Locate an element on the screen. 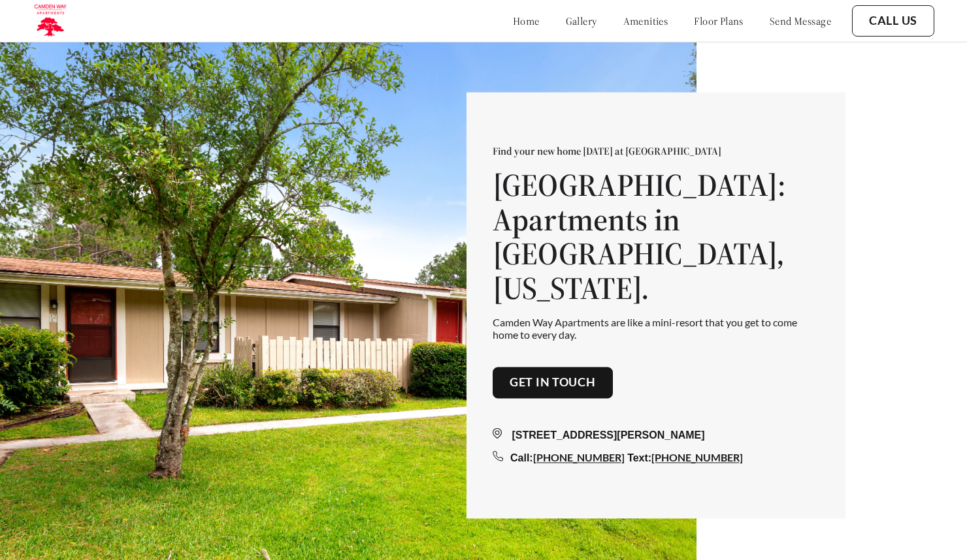  span: Text: is located at coordinates (640, 458).